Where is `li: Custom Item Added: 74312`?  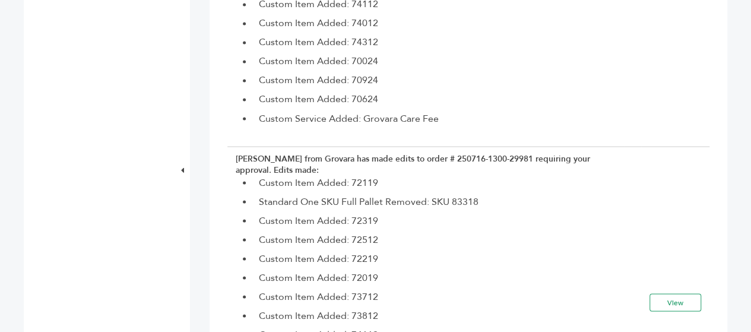
li: Custom Item Added: 74312 is located at coordinates (434, 42).